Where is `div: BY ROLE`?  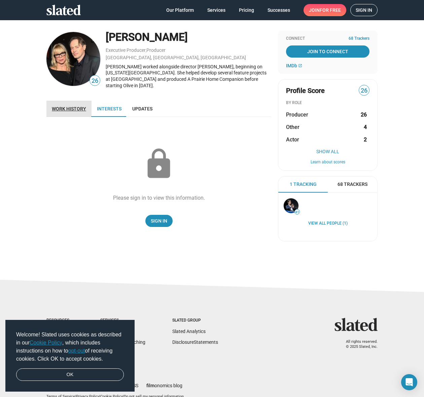
div: BY ROLE is located at coordinates (328, 103).